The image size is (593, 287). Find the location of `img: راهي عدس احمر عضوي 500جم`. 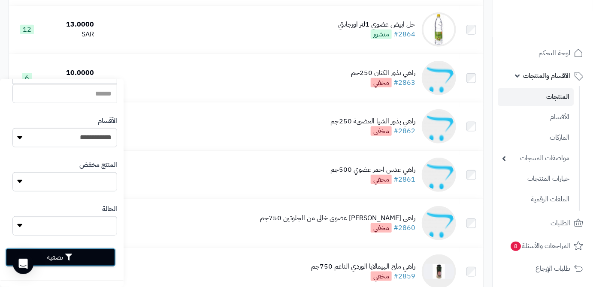

img: راهي عدس احمر عضوي 500جم is located at coordinates (439, 175).